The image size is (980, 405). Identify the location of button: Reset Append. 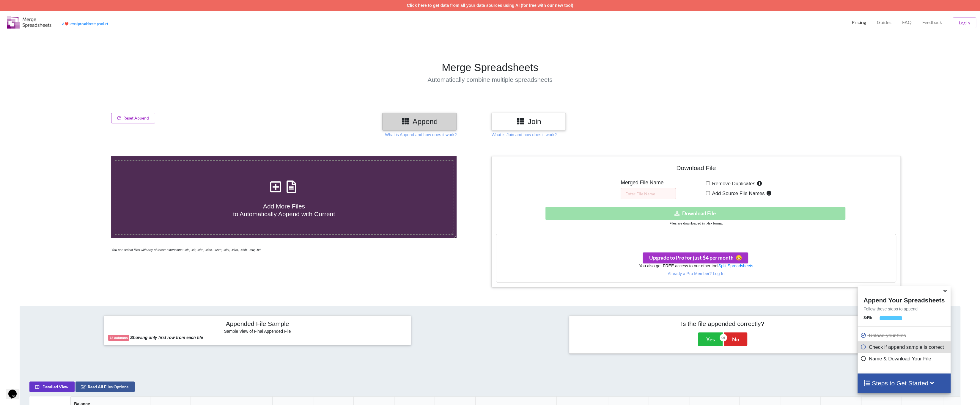
(133, 118).